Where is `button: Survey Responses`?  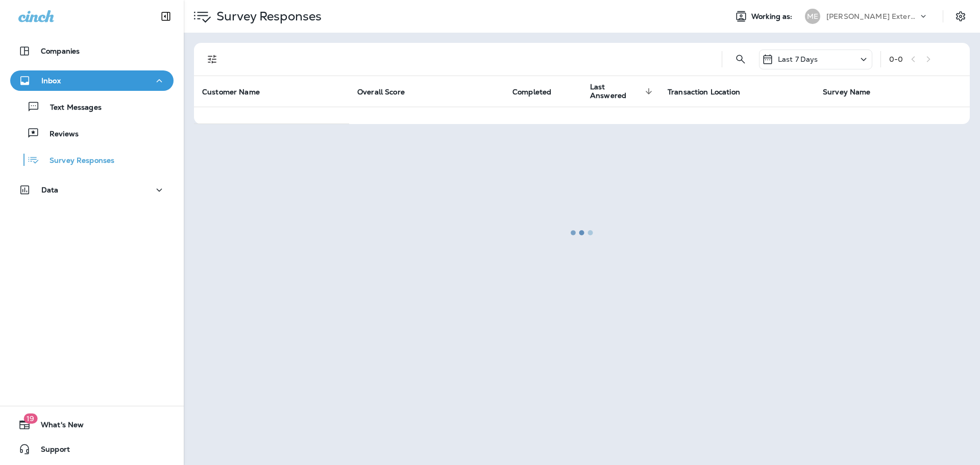
button: Survey Responses is located at coordinates (92, 160).